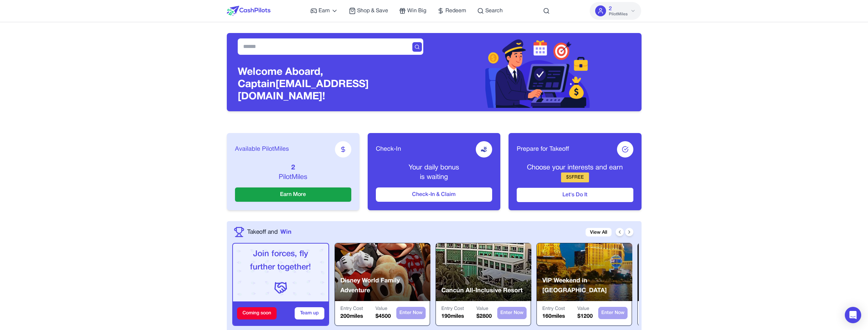  Describe the element at coordinates (262, 232) in the screenshot. I see `span: Takeoff and` at that location.